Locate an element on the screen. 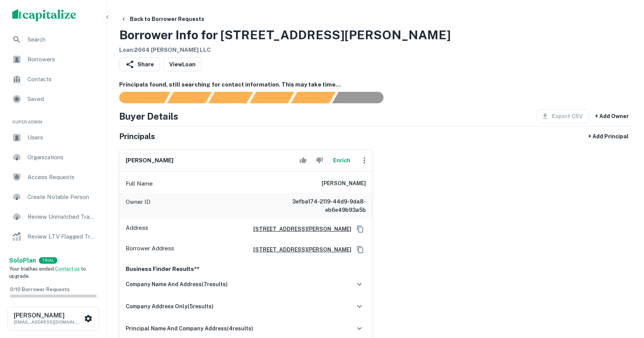  div: Your request is received and processing... is located at coordinates (189, 98).